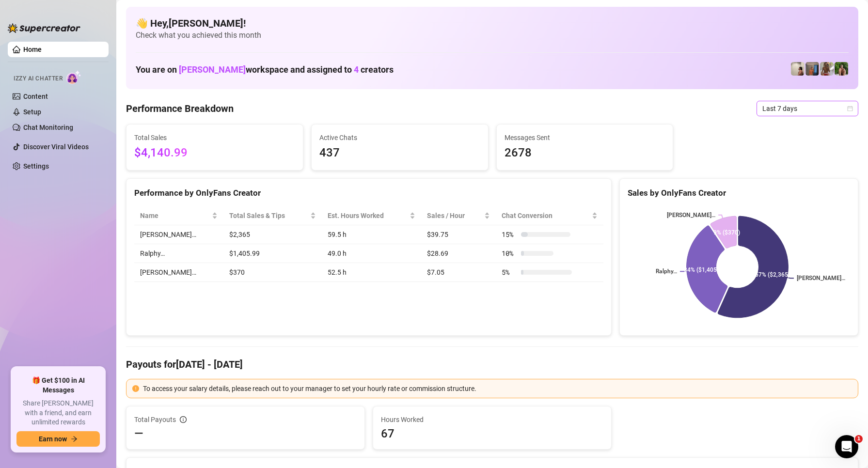  Describe the element at coordinates (356, 69) in the screenshot. I see `span: 4` at that location.